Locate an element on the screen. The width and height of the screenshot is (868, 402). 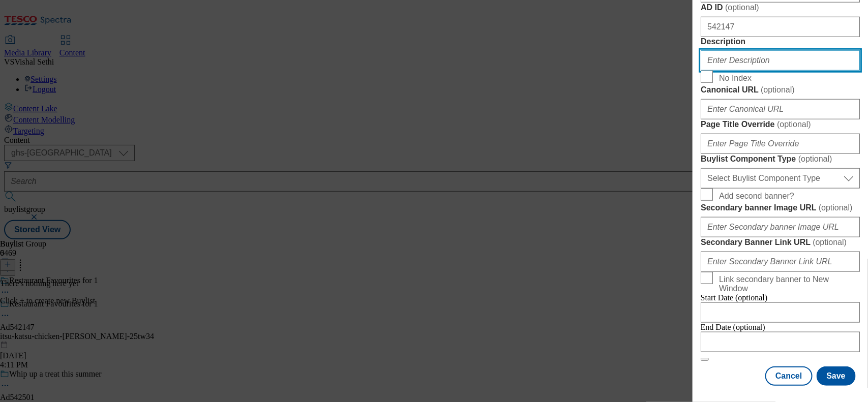
label: AD ID is located at coordinates (780, 8).